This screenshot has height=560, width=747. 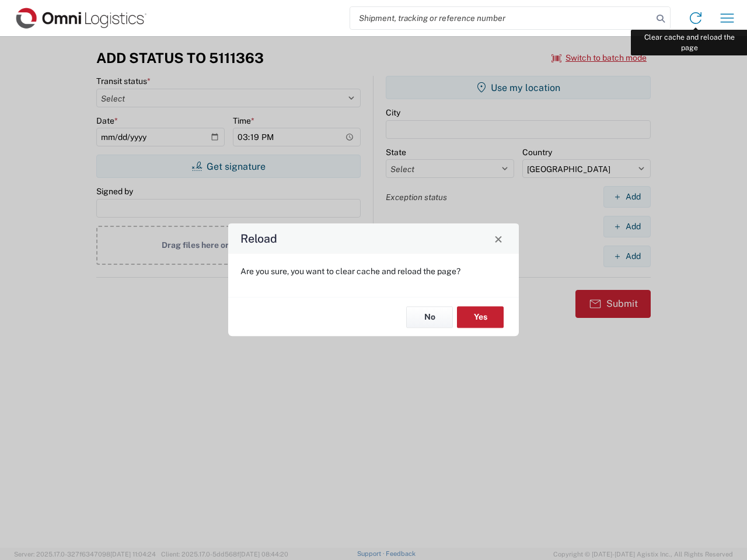 What do you see at coordinates (501, 18) in the screenshot?
I see `input: Shipment, tracking or reference number` at bounding box center [501, 18].